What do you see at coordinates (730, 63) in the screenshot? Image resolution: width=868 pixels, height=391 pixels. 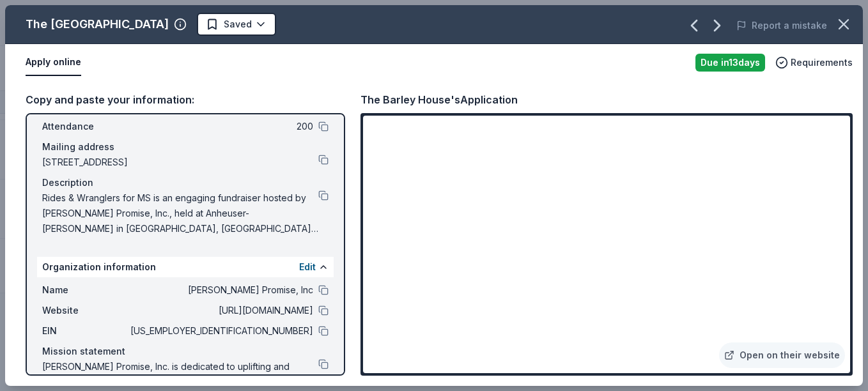 I see `div: Due in 13 days` at bounding box center [730, 63].